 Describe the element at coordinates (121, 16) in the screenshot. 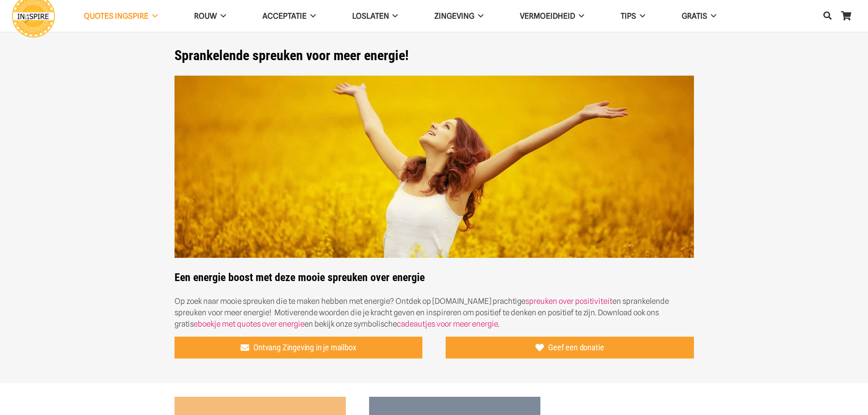

I see `a: QUOTES INGSPIREQUOTES INGSPIRE Menu` at that location.